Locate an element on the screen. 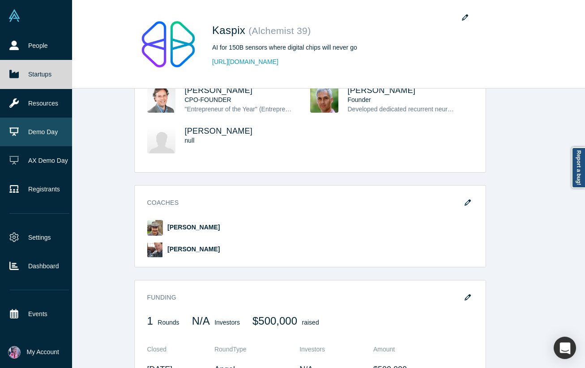  span: CPO-FOUNDER is located at coordinates (208, 100).